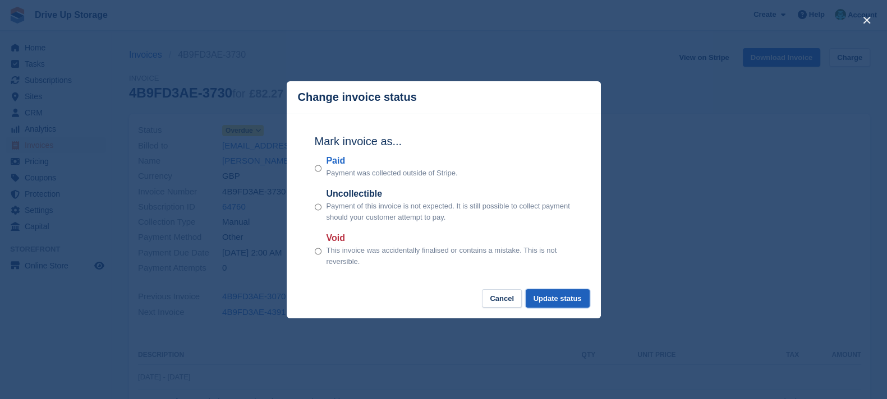  Describe the element at coordinates (357, 97) in the screenshot. I see `p: Change invoice status` at that location.